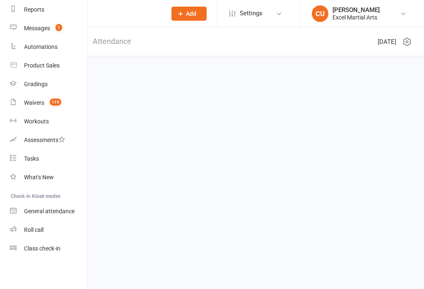 The height and width of the screenshot is (289, 424). I want to click on a: Tasks, so click(49, 159).